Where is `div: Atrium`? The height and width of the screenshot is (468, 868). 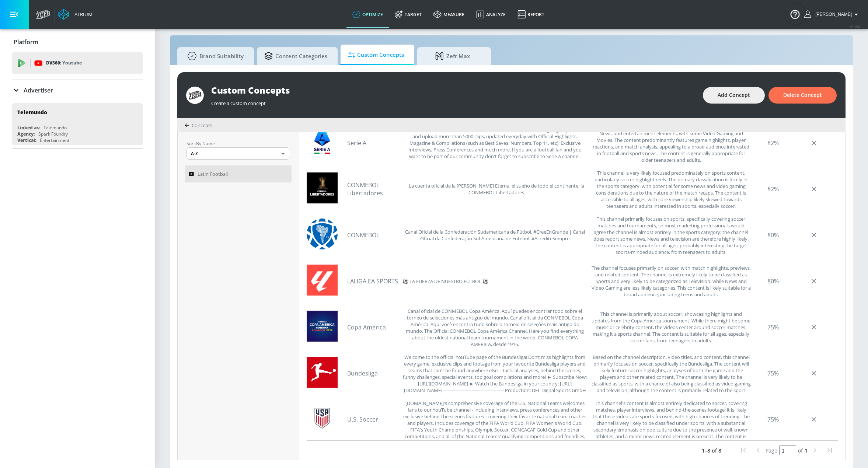
div: Atrium is located at coordinates (82, 14).